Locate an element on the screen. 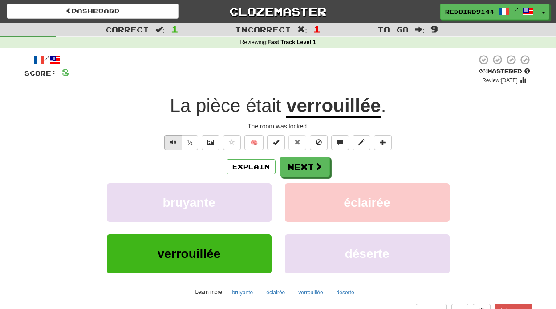 The image size is (556, 309). span: bruyante is located at coordinates (189, 202).